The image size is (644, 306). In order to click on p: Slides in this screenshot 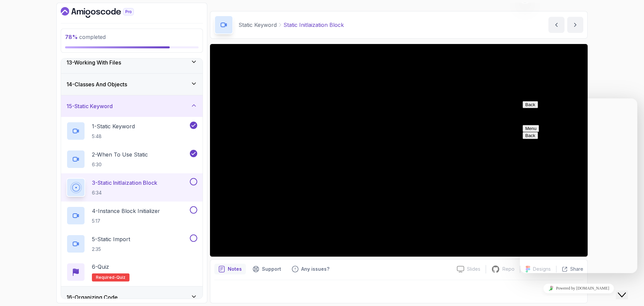, I will do `click(473, 269)`.